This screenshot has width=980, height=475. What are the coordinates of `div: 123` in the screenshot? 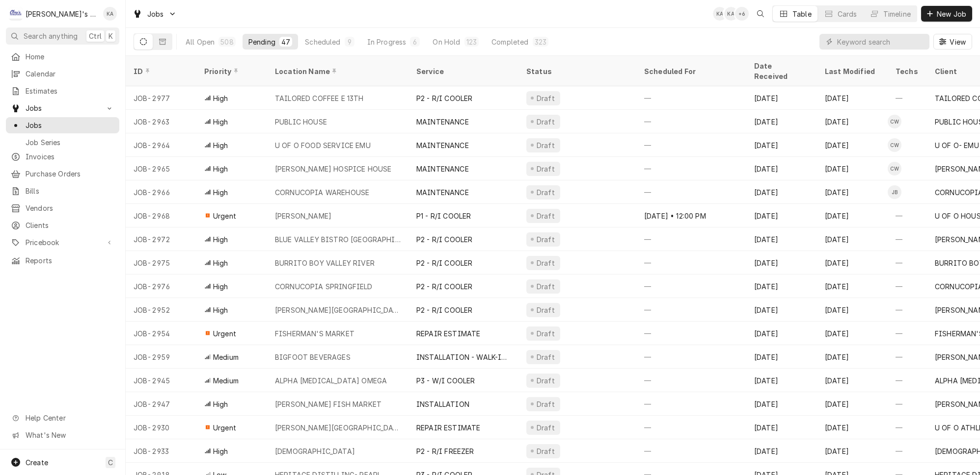 It's located at (471, 42).